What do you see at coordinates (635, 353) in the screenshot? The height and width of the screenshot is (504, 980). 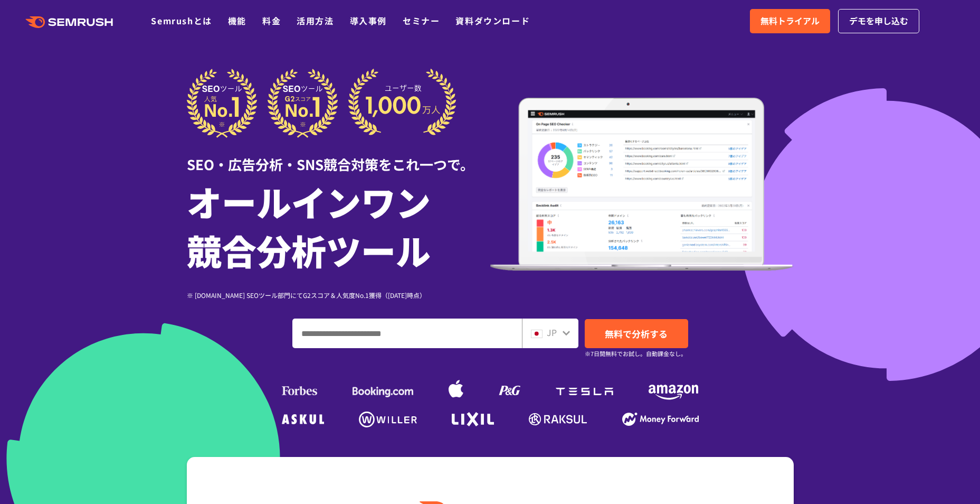 I see `small: ※7日間無料でお試し。自動課金なし。` at bounding box center [635, 353].